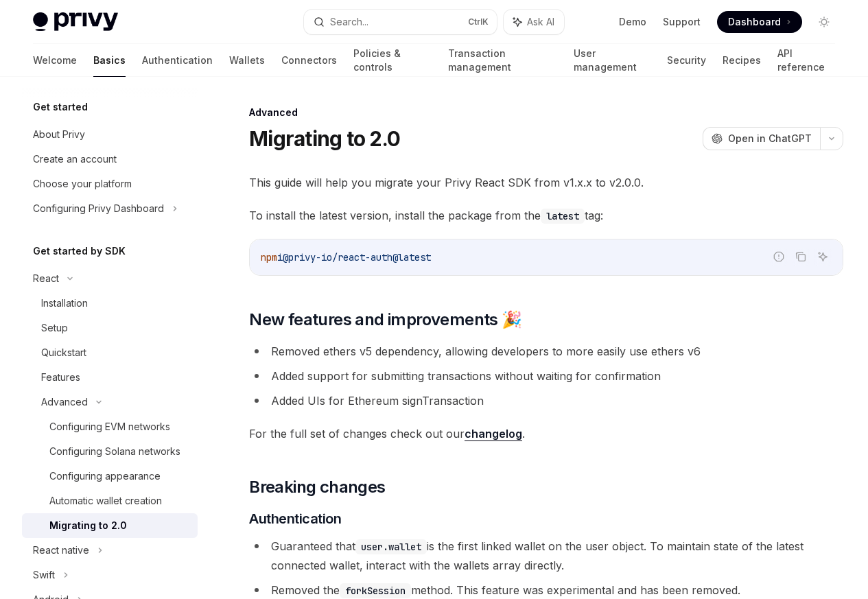  I want to click on span: Open in ChatGPT, so click(770, 138).